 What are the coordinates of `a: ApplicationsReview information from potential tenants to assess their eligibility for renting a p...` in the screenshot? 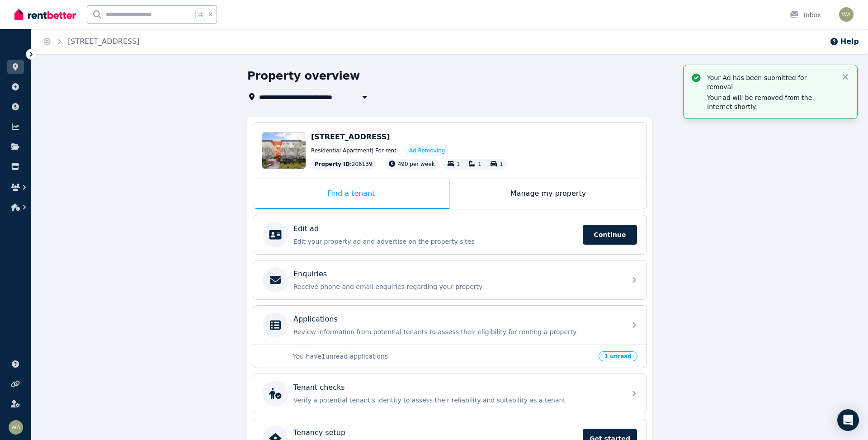 It's located at (450, 325).